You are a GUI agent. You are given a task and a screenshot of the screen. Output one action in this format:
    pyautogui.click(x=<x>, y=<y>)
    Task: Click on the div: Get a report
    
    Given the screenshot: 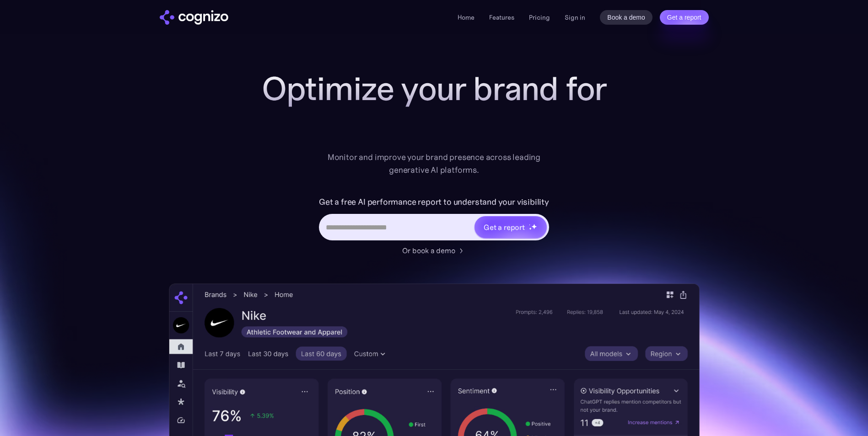 What is the action you would take?
    pyautogui.click(x=504, y=227)
    